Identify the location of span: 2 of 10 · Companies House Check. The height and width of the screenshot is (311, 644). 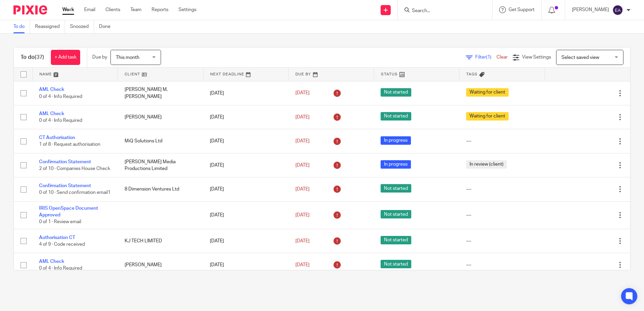
(75, 169).